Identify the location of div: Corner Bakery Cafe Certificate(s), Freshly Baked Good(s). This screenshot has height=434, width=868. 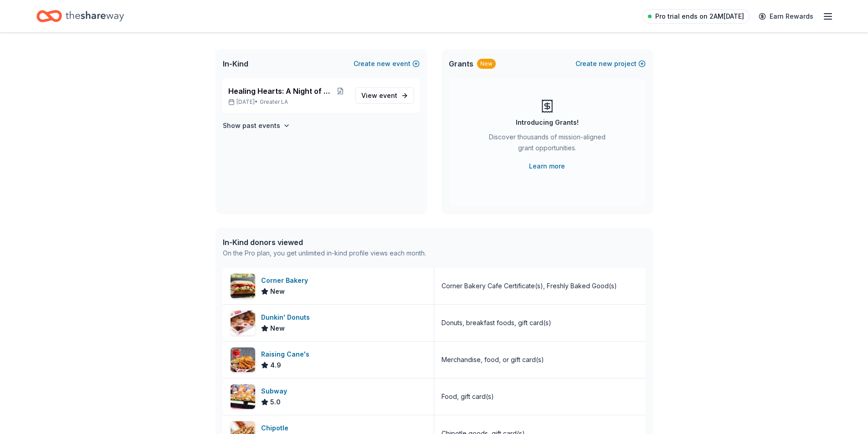
(529, 286).